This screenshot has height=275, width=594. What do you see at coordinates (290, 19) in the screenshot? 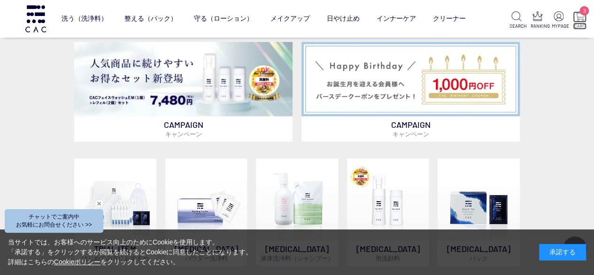
I see `a: メイクアップ` at bounding box center [290, 19].